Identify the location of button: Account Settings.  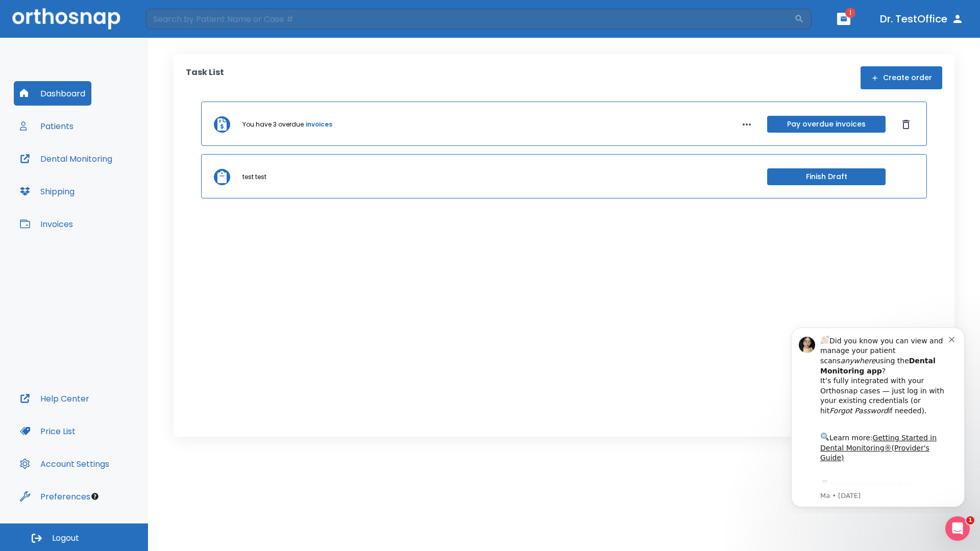
(64, 464).